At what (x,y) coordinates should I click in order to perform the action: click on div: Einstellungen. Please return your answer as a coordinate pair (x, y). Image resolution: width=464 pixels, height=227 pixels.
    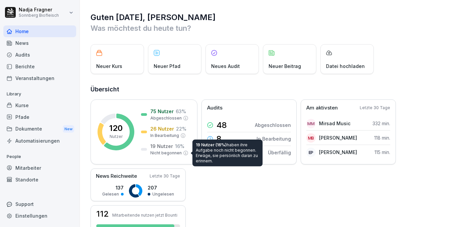
    Looking at the image, I should click on (40, 215).